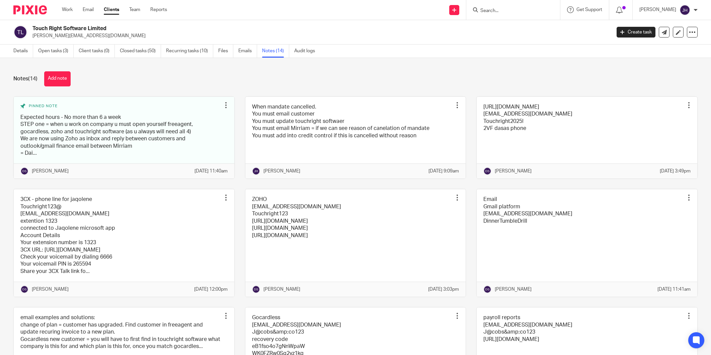 This screenshot has height=355, width=711. What do you see at coordinates (30, 10) in the screenshot?
I see `img: Pixie` at bounding box center [30, 10].